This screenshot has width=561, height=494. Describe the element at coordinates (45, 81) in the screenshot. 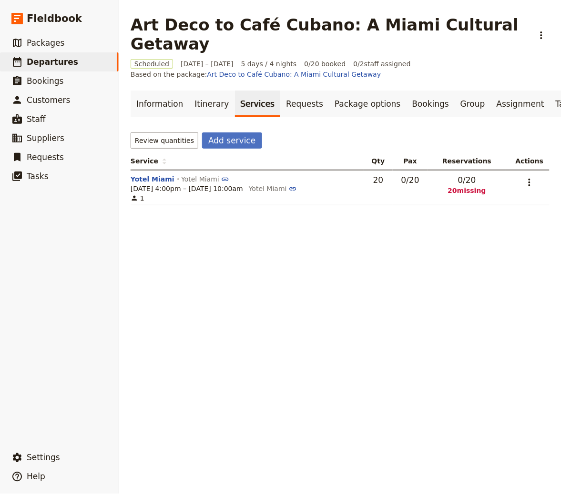

I see `span: Bookings` at that location.